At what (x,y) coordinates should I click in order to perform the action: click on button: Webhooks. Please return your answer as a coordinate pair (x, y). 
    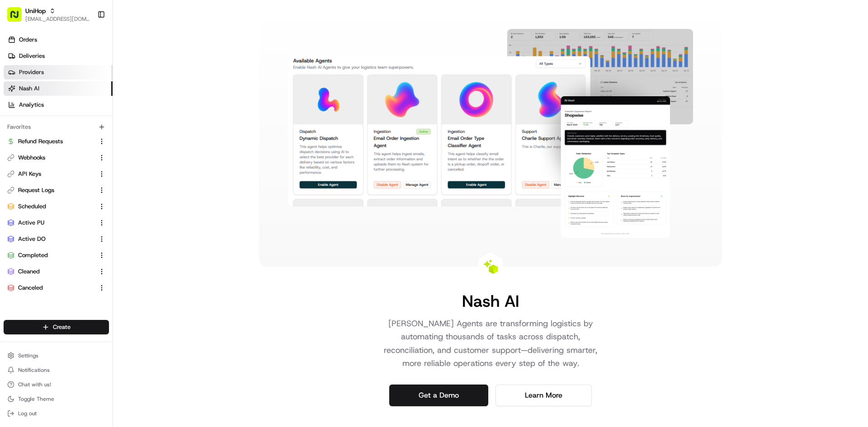
    Looking at the image, I should click on (56, 157).